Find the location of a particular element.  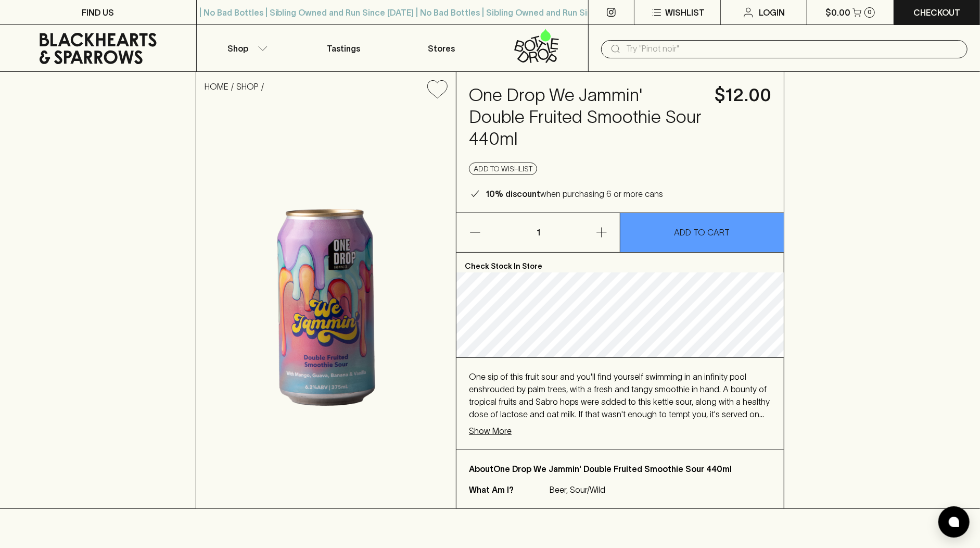

p: 0 is located at coordinates (870, 12).